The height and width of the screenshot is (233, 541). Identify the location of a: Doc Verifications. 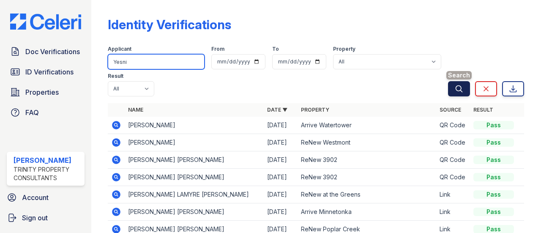
(46, 52).